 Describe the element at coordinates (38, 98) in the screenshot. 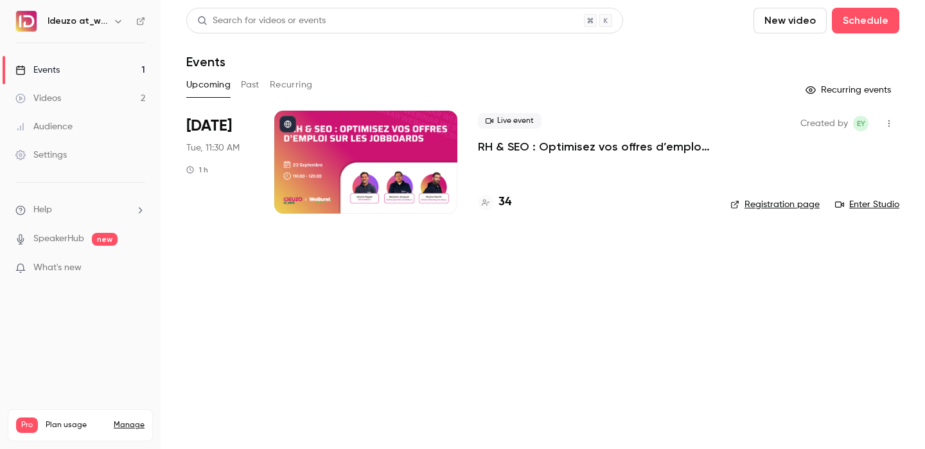

I see `div: Videos` at that location.